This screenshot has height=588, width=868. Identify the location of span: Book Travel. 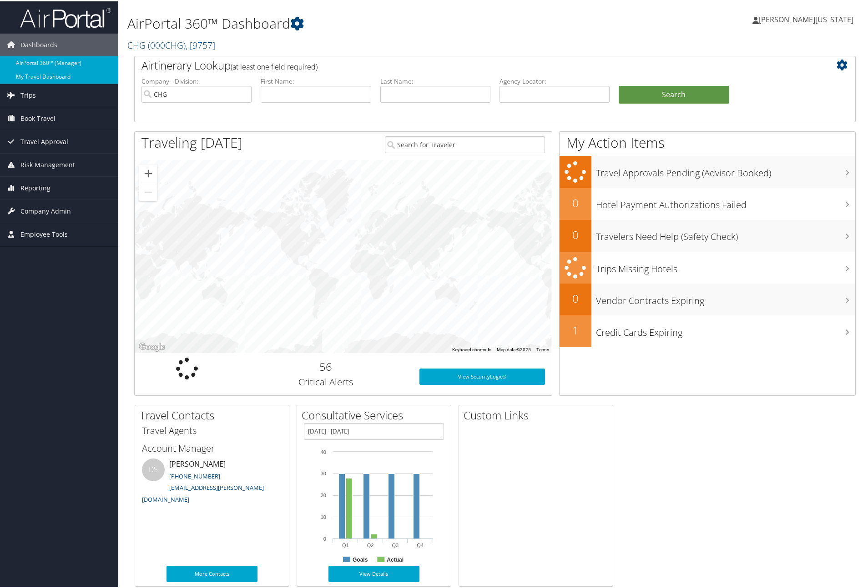
(37, 117).